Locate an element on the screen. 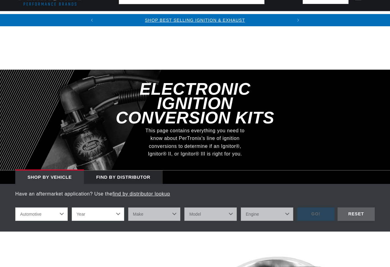 Image resolution: width=390 pixels, height=267 pixels. select: Make is located at coordinates (154, 214).